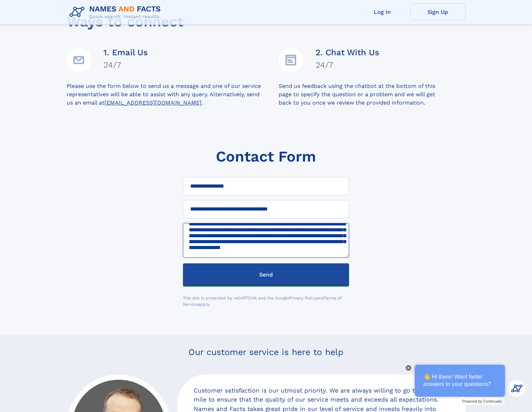 This screenshot has width=532, height=412. What do you see at coordinates (482, 401) in the screenshot?
I see `a: Powered by Continually` at bounding box center [482, 401].